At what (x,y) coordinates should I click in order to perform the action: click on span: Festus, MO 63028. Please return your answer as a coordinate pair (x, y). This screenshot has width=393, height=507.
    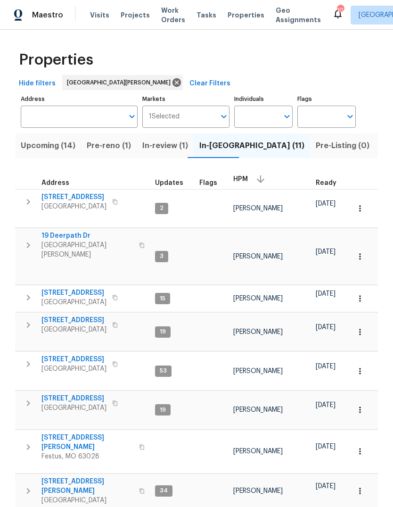
    Looking at the image, I should click on (87, 456).